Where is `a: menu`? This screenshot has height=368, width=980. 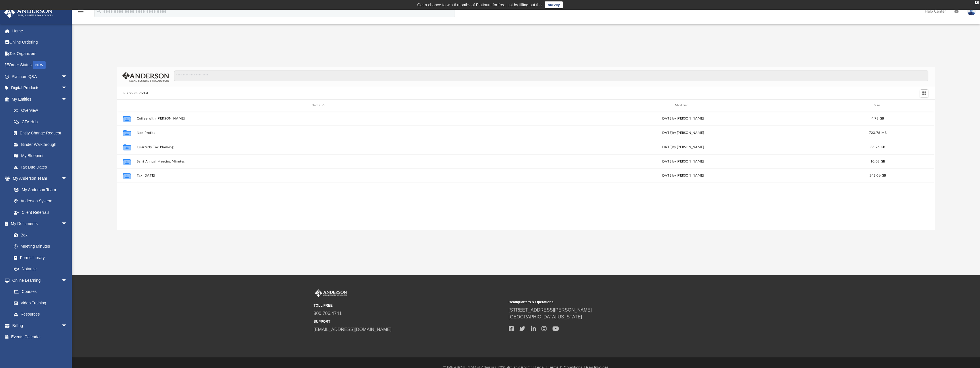 a: menu is located at coordinates (81, 13).